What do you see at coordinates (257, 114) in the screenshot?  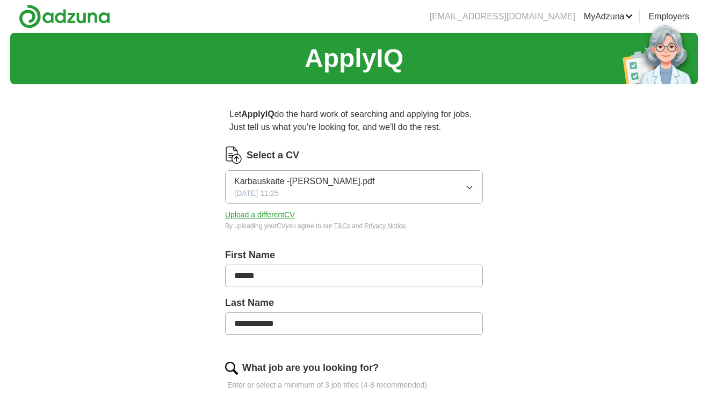 I see `strong: ApplyIQ` at bounding box center [257, 114].